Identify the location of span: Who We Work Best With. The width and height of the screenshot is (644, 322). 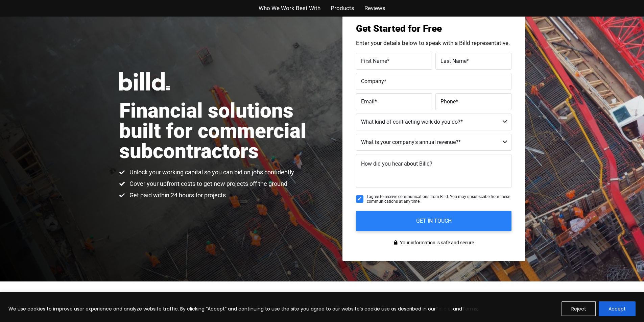
(290, 8).